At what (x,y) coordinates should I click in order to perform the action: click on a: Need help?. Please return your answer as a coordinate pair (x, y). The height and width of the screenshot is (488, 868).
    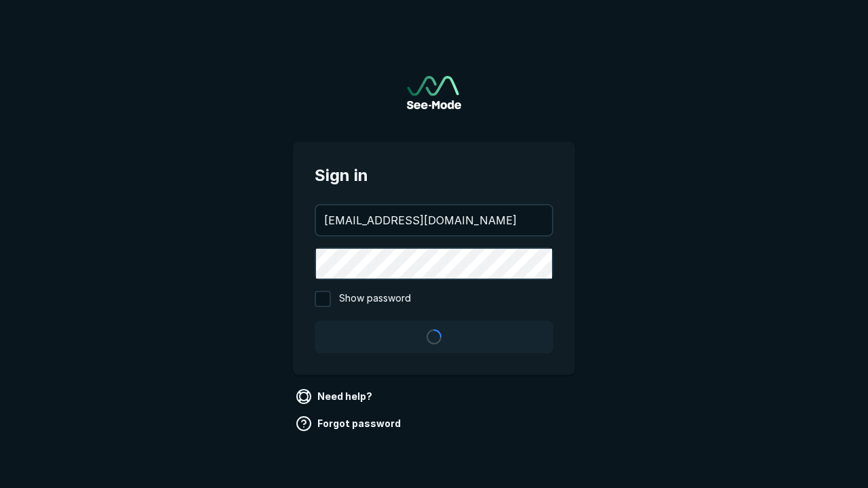
    Looking at the image, I should click on (335, 397).